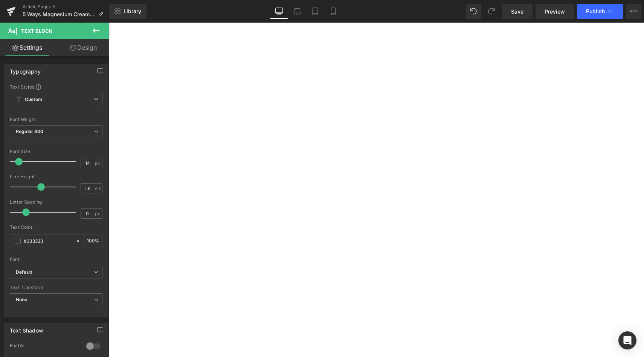 This screenshot has width=644, height=357. I want to click on a: Tablet, so click(316, 11).